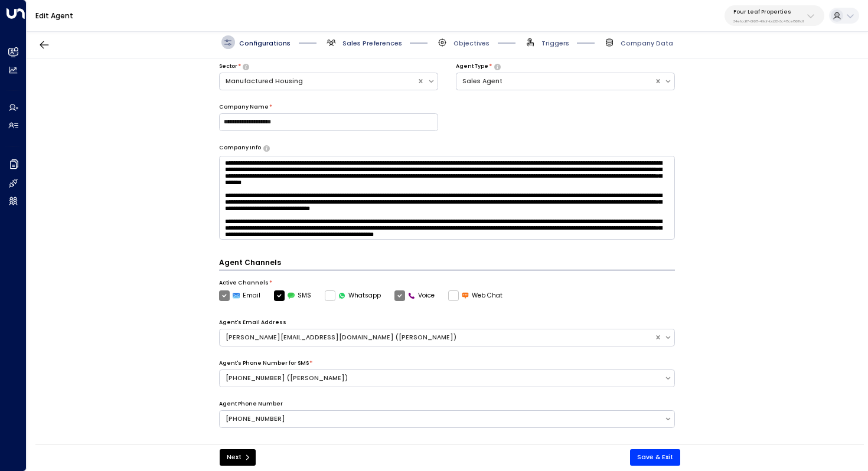  I want to click on span: Company Data, so click(646, 43).